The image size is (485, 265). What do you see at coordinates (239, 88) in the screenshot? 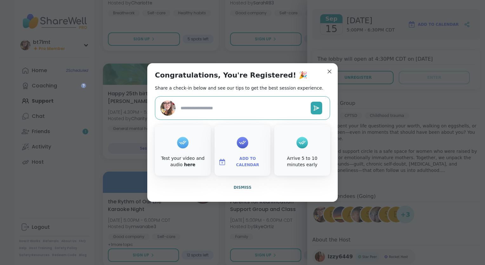
I see `h2: Share a check-in below and see our tips to get the best session experience.` at bounding box center [239, 88].